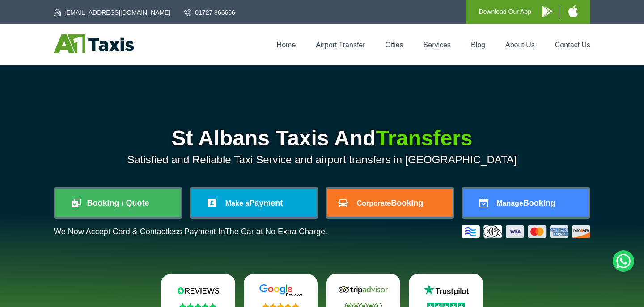 This screenshot has height=307, width=644. Describe the element at coordinates (390, 203) in the screenshot. I see `a: CorporateBooking` at that location.